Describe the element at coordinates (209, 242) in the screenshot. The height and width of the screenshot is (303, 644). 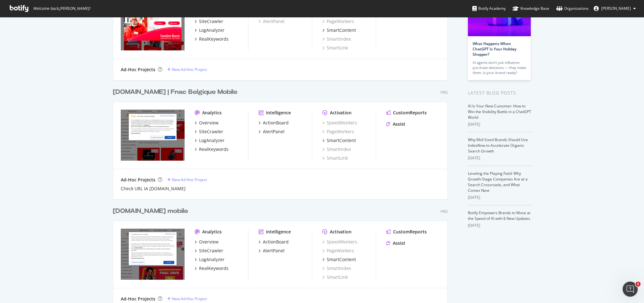
I see `div: Overview` at that location.